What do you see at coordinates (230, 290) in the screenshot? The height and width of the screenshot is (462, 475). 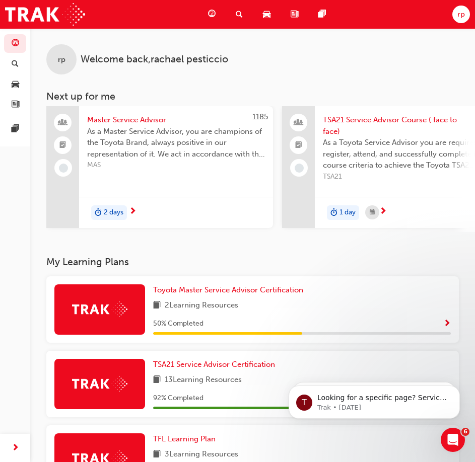 I see `a: Toyota Master Service Advisor Certification` at bounding box center [230, 290].